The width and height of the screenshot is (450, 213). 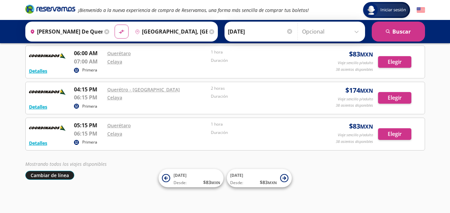 What do you see at coordinates (359, 91) in the screenshot?
I see `span: $ 174` at bounding box center [359, 91].